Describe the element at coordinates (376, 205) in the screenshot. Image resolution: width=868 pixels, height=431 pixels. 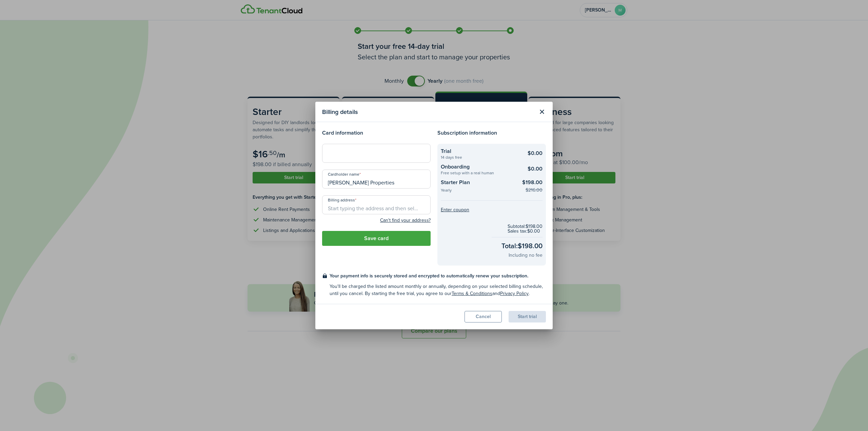
I see `input: Start typing the address and then select from the dropdown` at that location.